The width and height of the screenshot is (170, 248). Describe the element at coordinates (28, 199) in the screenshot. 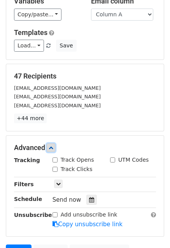

I see `strong: Schedule` at that location.